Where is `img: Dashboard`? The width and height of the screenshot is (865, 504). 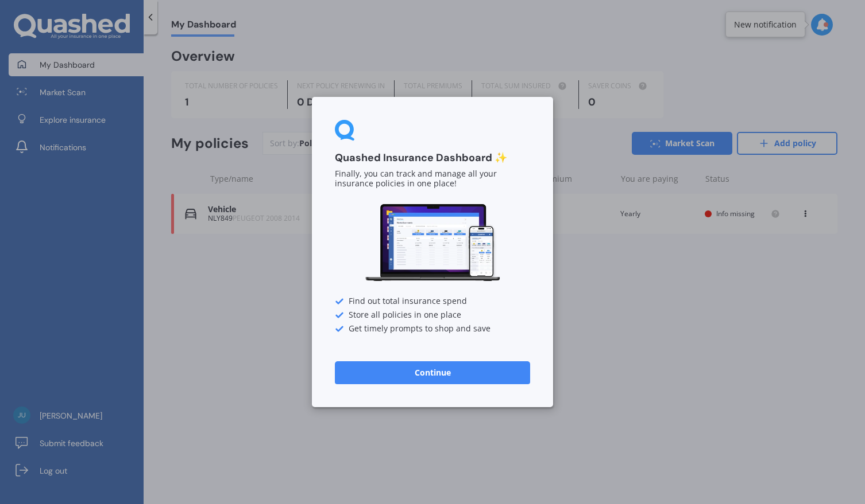
img: Dashboard is located at coordinates (432, 243).